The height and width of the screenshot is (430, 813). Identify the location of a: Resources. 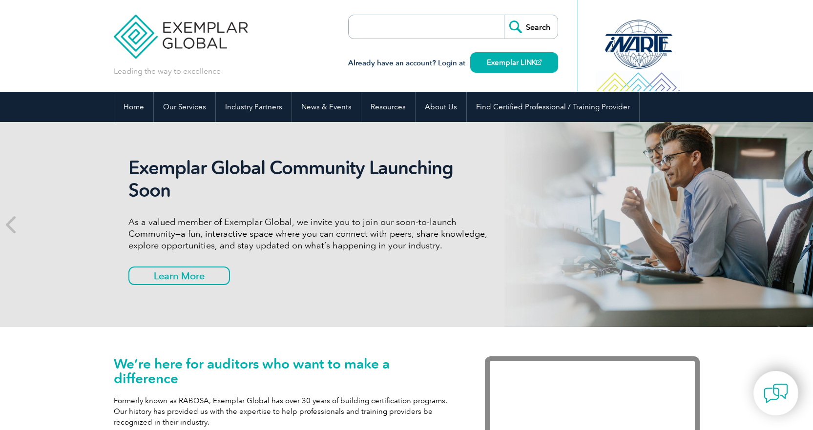
(388, 107).